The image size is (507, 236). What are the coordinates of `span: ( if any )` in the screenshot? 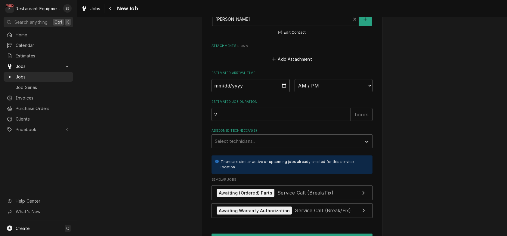 It's located at (242, 46).